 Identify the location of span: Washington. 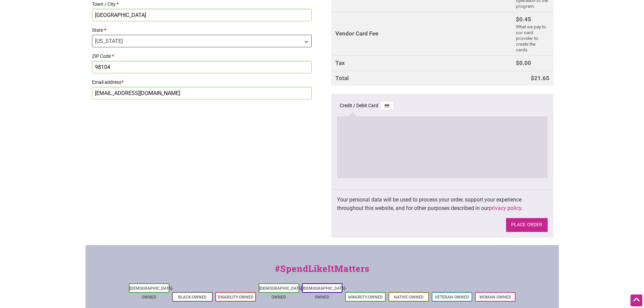
(201, 41).